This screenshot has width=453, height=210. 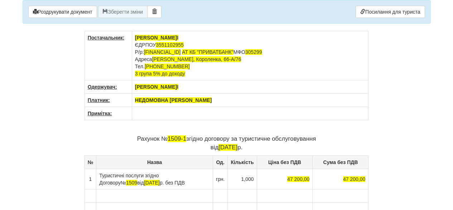 What do you see at coordinates (155, 162) in the screenshot?
I see `th: Назва` at bounding box center [155, 162].